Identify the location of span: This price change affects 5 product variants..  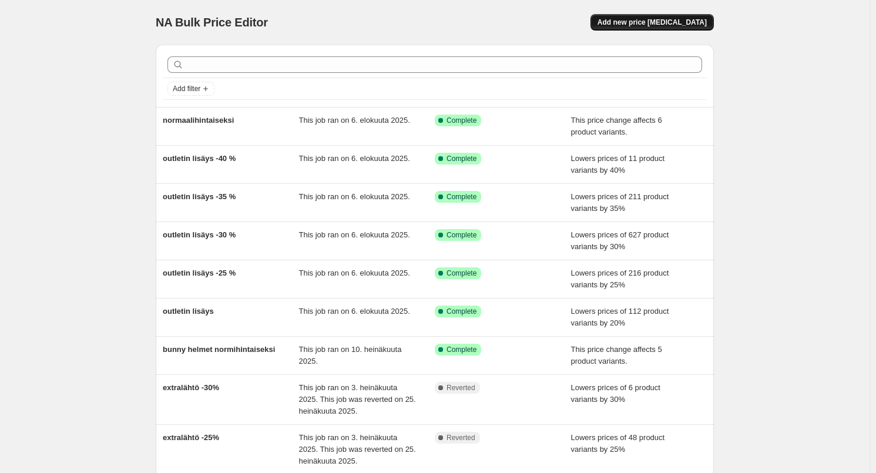
(616, 355).